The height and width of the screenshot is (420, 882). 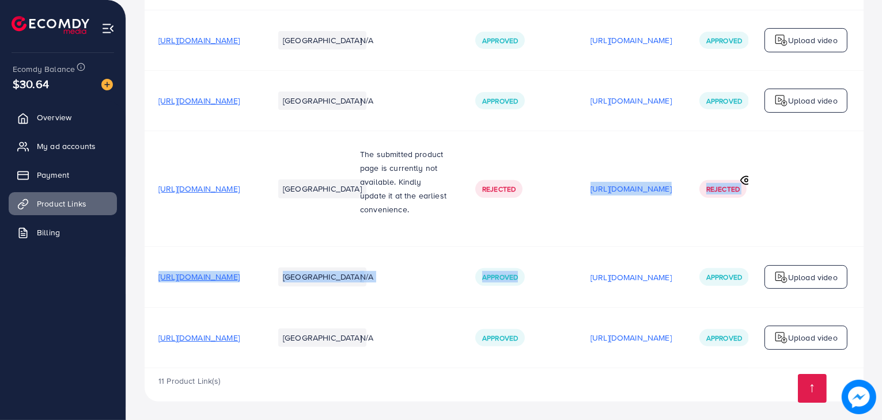 I want to click on a: Product Links, so click(x=63, y=204).